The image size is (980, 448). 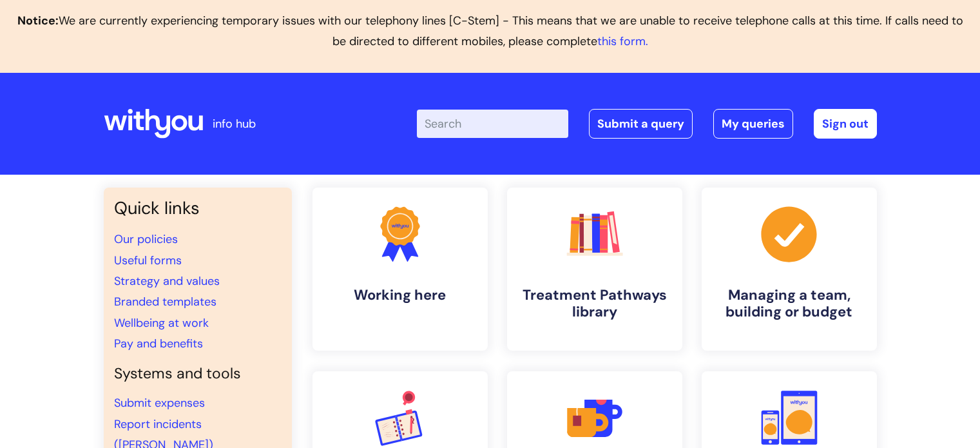 I want to click on a: Branded templates, so click(x=165, y=302).